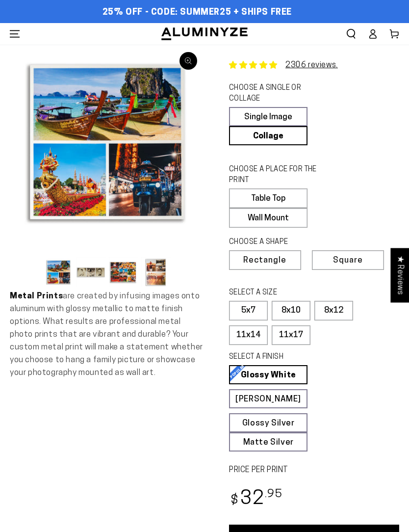  I want to click on label: PRICE PER PRINT, so click(314, 470).